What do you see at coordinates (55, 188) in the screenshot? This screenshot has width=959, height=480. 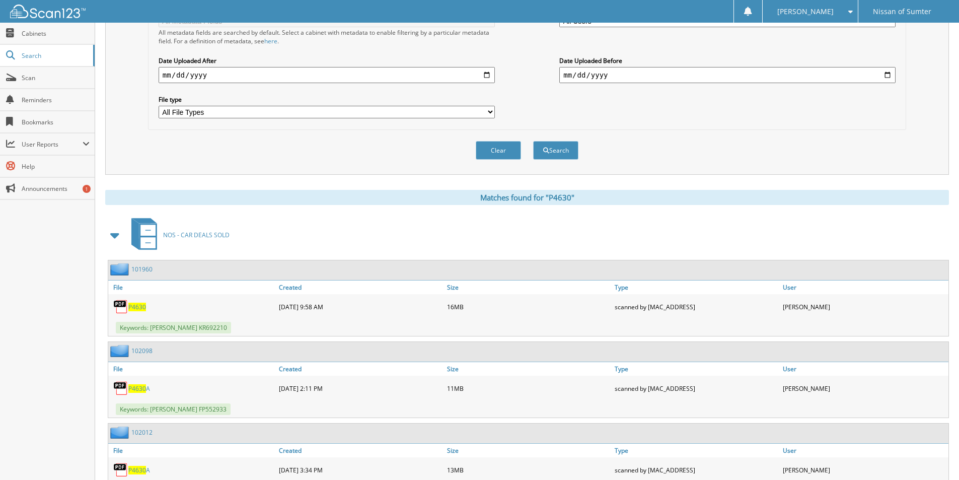 I see `span: Announcements` at bounding box center [55, 188].